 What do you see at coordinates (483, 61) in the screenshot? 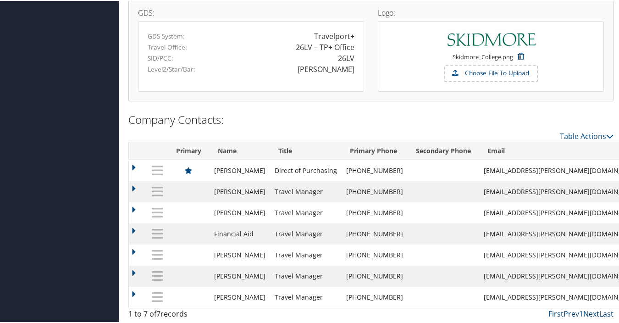
I see `small: Skidmore_College.png` at bounding box center [483, 61].